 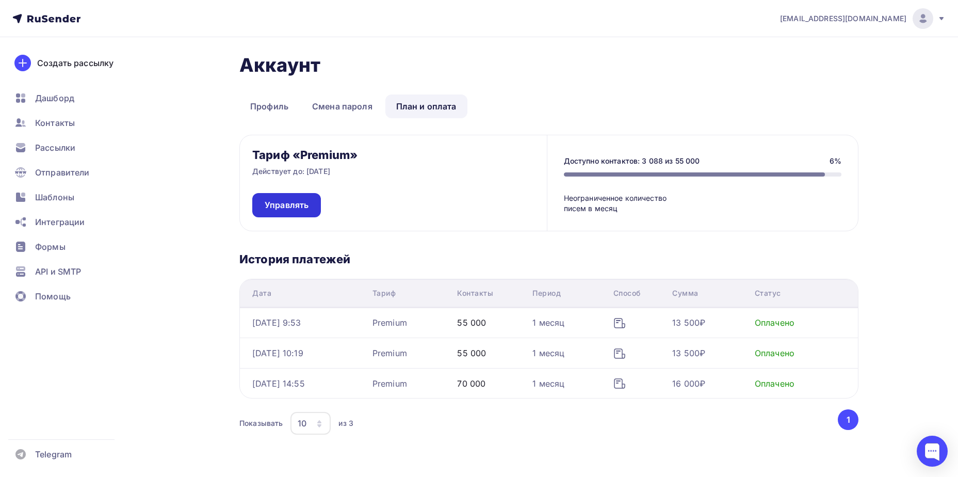 What do you see at coordinates (689, 383) in the screenshot?
I see `div: 16 000₽` at bounding box center [689, 383].